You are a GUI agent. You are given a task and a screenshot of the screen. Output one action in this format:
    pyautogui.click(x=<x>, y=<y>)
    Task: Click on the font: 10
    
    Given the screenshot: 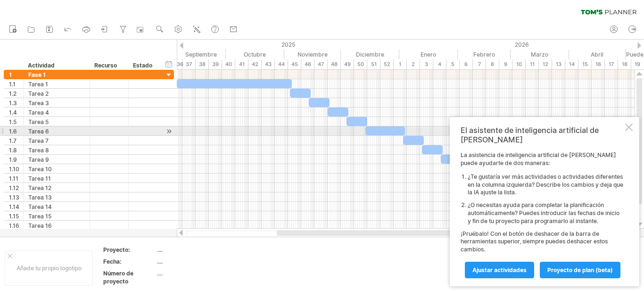 What is the action you would take?
    pyautogui.click(x=519, y=65)
    